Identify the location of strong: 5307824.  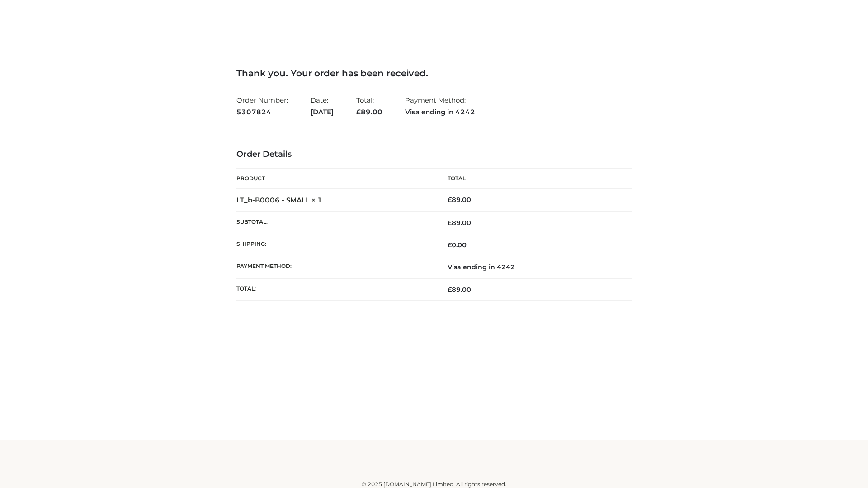
(262, 112).